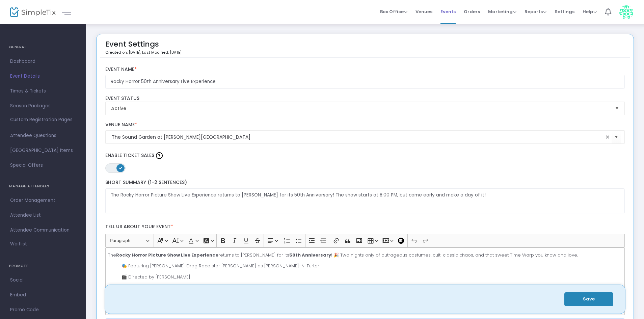 The height and width of the screenshot is (319, 644). I want to click on span: Reports, so click(535, 11).